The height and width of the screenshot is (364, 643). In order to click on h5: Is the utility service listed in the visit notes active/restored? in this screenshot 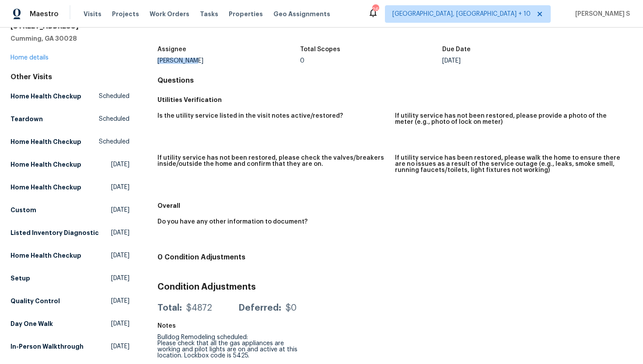, I will do `click(250, 116)`.